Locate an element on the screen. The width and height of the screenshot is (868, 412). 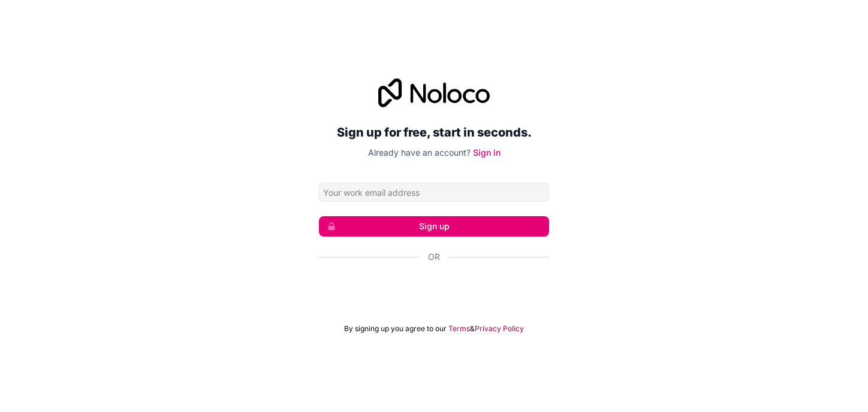
span: By signing up you agree to our is located at coordinates (395, 329).